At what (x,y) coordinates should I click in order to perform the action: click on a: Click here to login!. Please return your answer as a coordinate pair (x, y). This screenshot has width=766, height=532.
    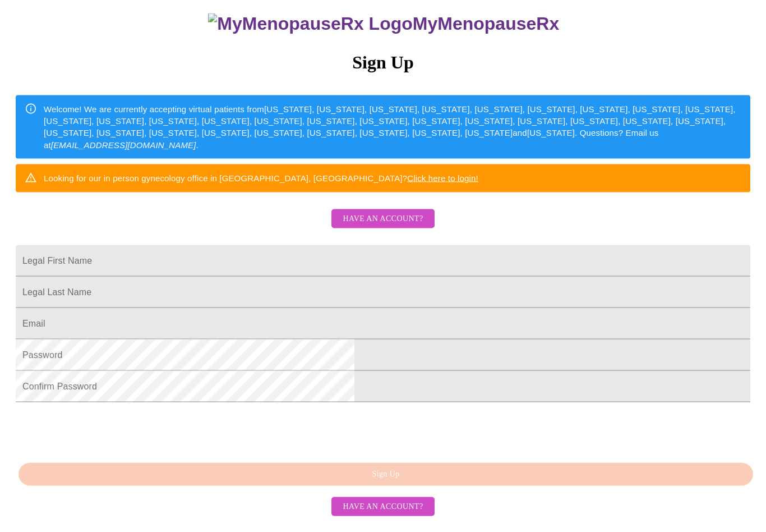
    Looking at the image, I should click on (443, 178).